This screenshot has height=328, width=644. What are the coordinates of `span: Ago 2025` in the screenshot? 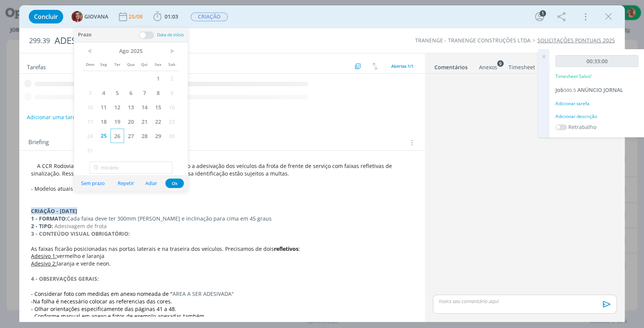 It's located at (131, 51).